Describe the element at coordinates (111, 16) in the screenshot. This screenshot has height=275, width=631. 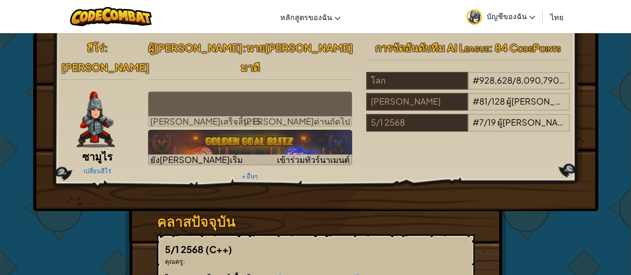
I see `a: CodeCombat logo` at that location.